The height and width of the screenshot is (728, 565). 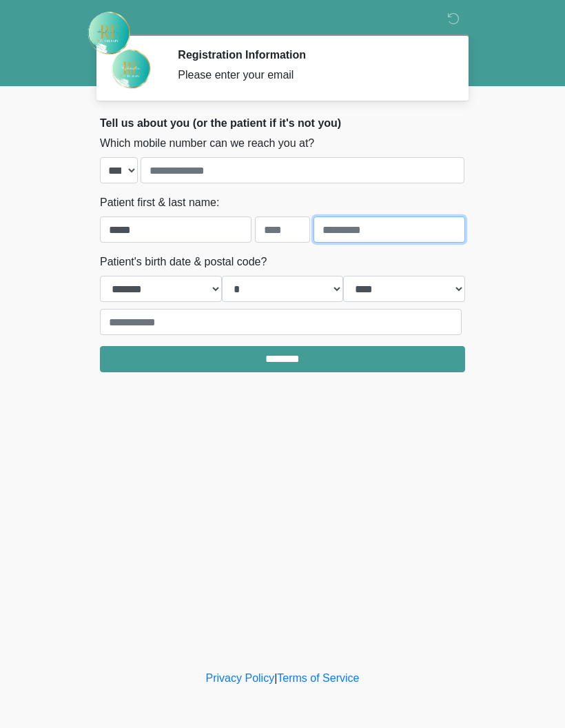 I want to click on img: Rehydrate Aesthetics & Wellness Logo, so click(x=109, y=33).